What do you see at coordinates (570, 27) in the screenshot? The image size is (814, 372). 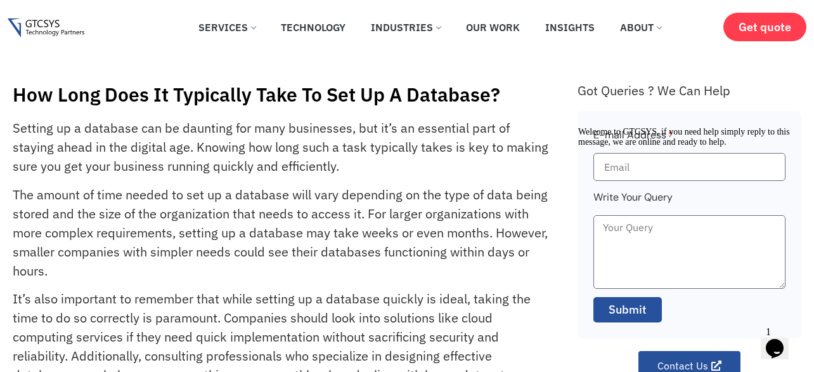 I see `a: Insights` at bounding box center [570, 27].